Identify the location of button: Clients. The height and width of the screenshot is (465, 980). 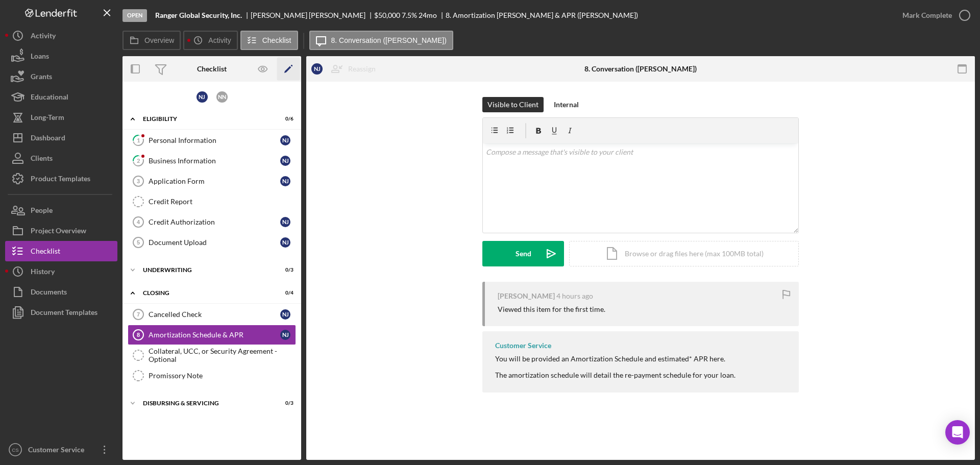
(62, 158).